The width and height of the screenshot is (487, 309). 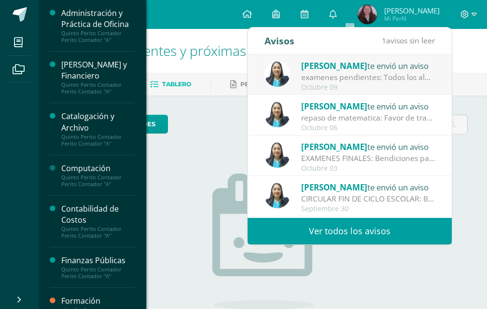 I want to click on div: Contabilidad de Costos, so click(x=98, y=215).